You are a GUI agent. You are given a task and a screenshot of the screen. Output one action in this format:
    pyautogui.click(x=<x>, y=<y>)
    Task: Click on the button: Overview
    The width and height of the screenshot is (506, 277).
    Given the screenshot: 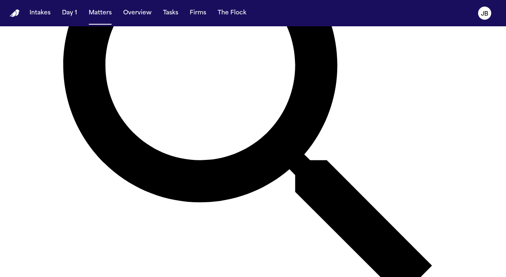 What is the action you would take?
    pyautogui.click(x=137, y=13)
    